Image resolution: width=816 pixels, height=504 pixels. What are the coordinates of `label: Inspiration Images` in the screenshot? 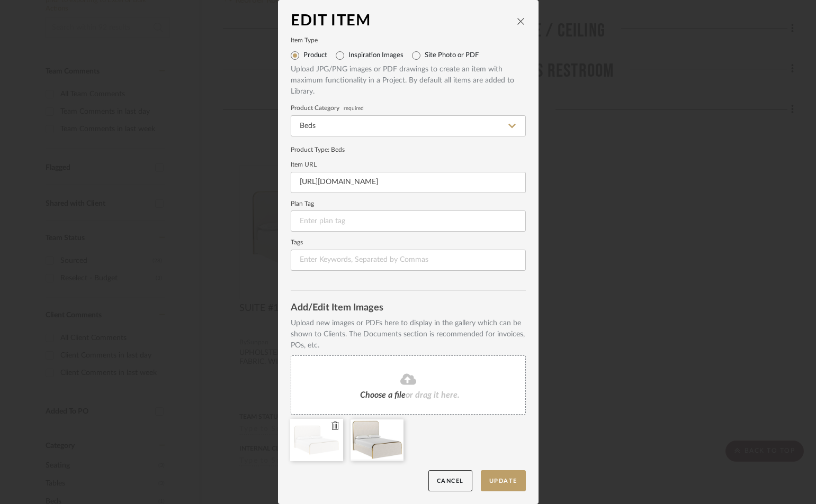 It's located at (376, 55).